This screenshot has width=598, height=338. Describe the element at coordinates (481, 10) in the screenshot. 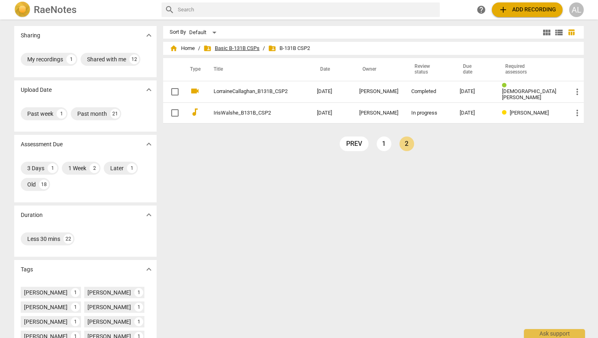

I see `a: Help` at that location.